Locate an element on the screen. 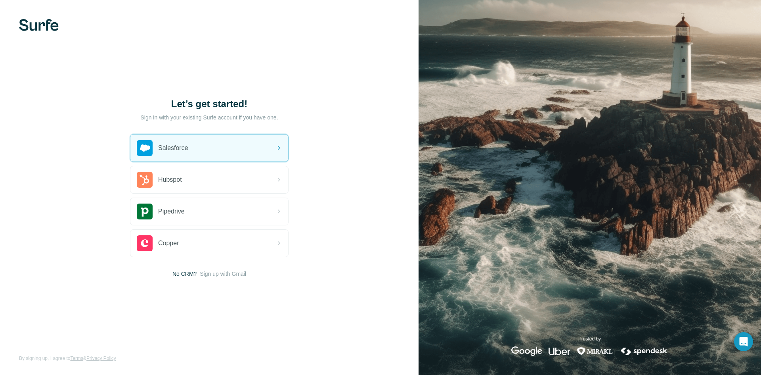 This screenshot has height=375, width=761. img: copper's logo is located at coordinates (145, 243).